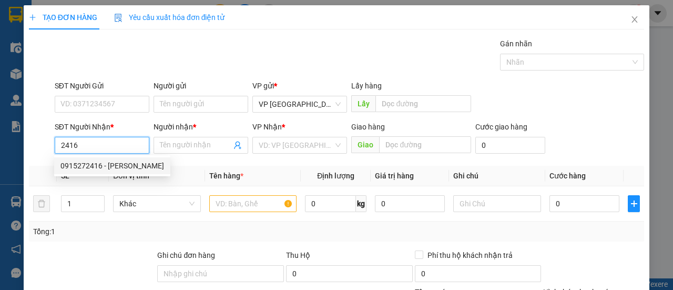 This screenshot has height=290, width=673. I want to click on button: delete, so click(42, 204).